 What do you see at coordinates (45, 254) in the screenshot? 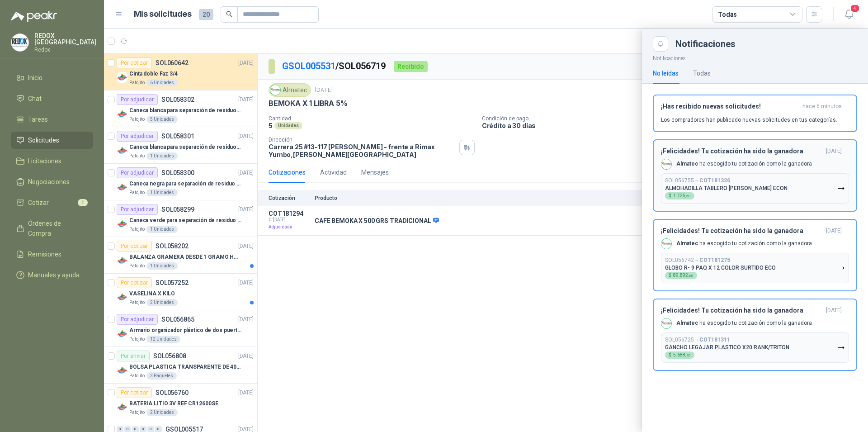
I see `span: Remisiones` at bounding box center [45, 254].